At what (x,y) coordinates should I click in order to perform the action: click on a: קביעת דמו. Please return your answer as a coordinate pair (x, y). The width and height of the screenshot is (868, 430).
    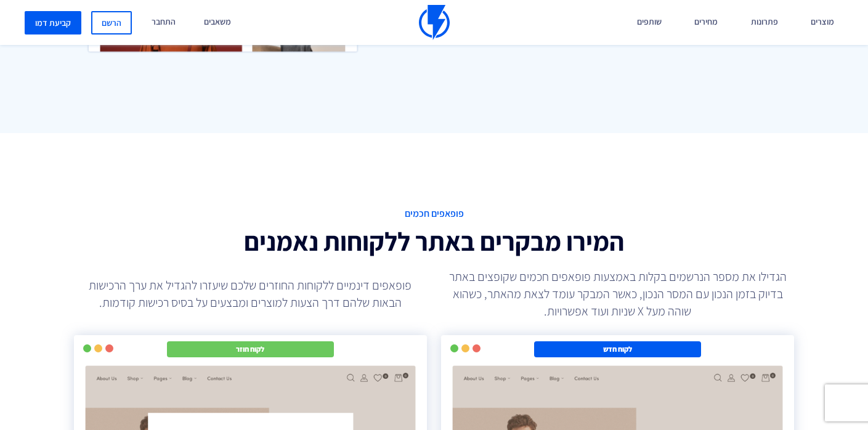
    Looking at the image, I should click on (53, 23).